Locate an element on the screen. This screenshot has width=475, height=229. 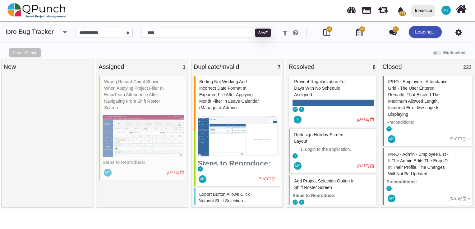
i: Board is located at coordinates (326, 32).